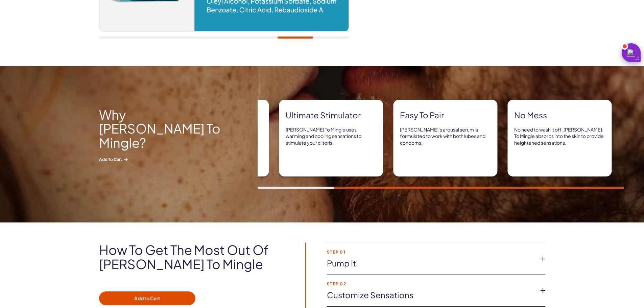  What do you see at coordinates (560, 115) in the screenshot?
I see `strong: No Mess` at bounding box center [560, 115].